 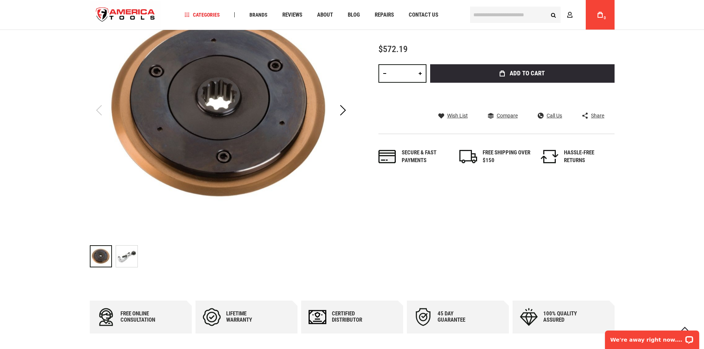 What do you see at coordinates (507, 116) in the screenshot?
I see `span: Compare` at bounding box center [507, 116].